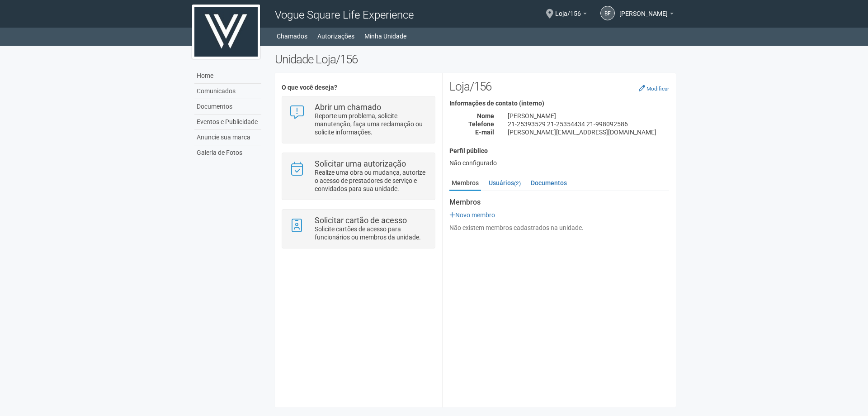  What do you see at coordinates (481, 124) in the screenshot?
I see `strong: Telefone` at bounding box center [481, 124].